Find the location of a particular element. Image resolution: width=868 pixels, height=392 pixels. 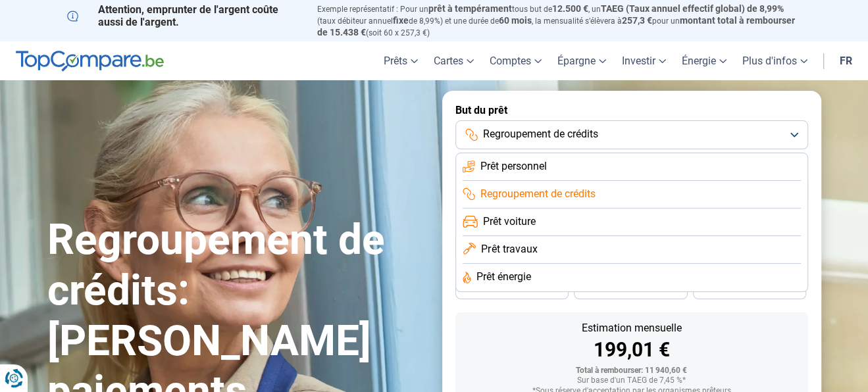

p: Exemple représentatif : Pour un tous but de , un (taux débiteur annuel de 8,99%) et une durée de ... is located at coordinates (559, 20).